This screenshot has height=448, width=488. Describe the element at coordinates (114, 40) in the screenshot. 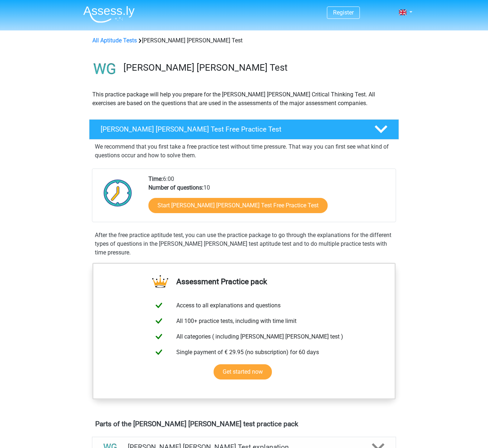

I see `a: All Aptitude Tests` at that location.